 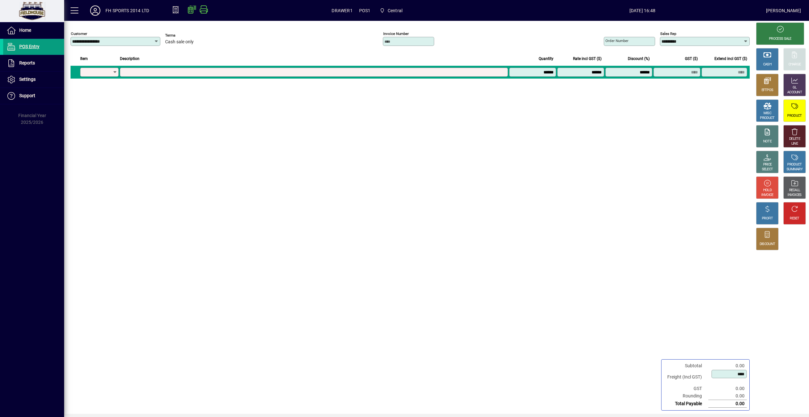 What do you see at coordinates (184, 35) in the screenshot?
I see `span: Terms` at bounding box center [184, 35].